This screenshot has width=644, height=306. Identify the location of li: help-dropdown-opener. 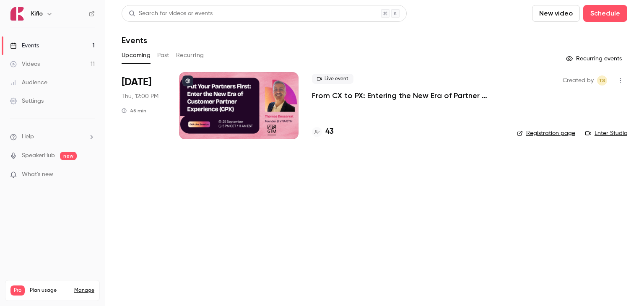
(52, 137).